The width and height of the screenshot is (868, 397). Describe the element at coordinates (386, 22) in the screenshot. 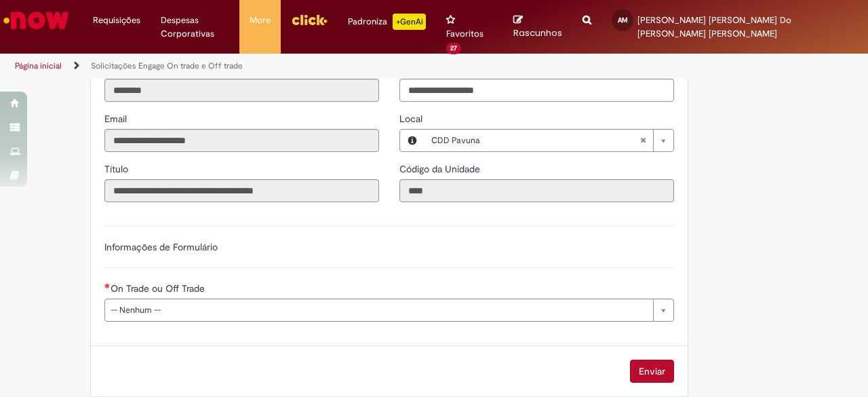

I see `div: Padroniza` at that location.